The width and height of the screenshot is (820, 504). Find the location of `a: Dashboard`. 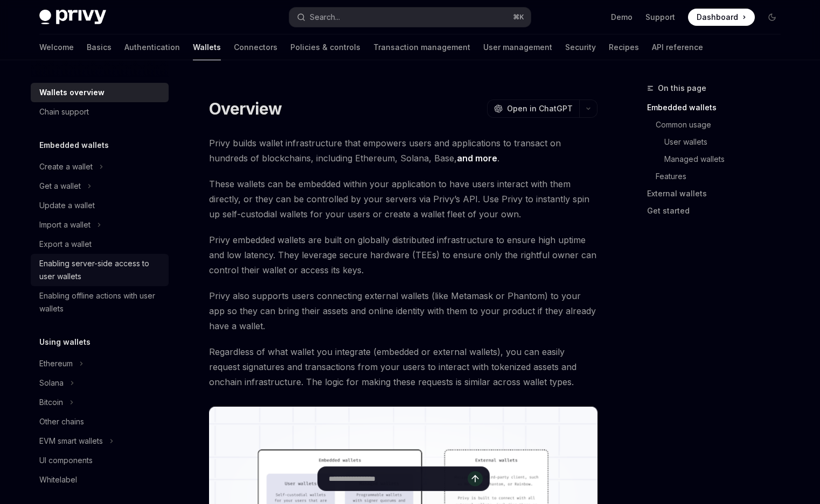

a: Dashboard is located at coordinates (721, 17).